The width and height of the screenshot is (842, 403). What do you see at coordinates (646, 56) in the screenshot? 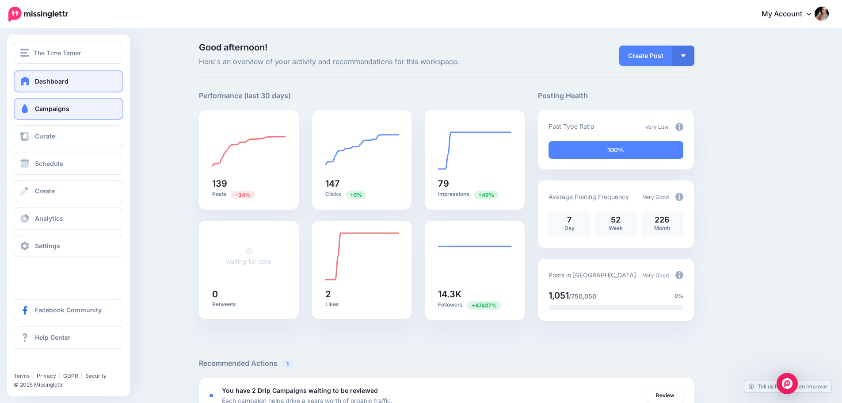
I see `a: Create Post` at bounding box center [646, 56].